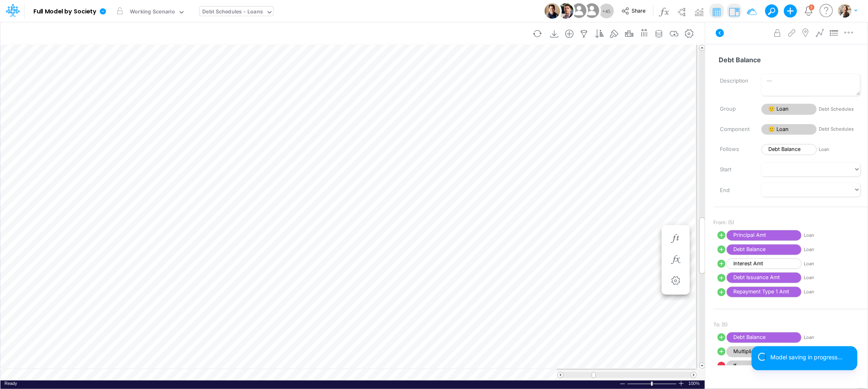  Describe the element at coordinates (11, 383) in the screenshot. I see `div: In Ready mode` at that location.